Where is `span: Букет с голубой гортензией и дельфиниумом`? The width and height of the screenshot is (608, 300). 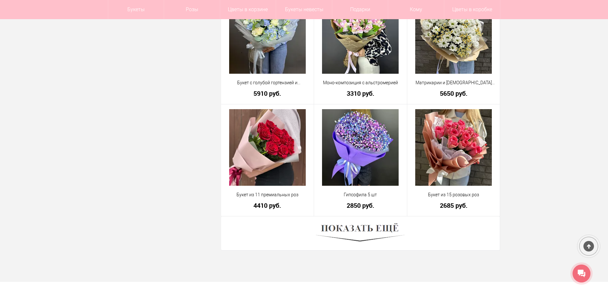
span: Букет с голубой гортензией и дельфиниумом is located at coordinates (267, 83).